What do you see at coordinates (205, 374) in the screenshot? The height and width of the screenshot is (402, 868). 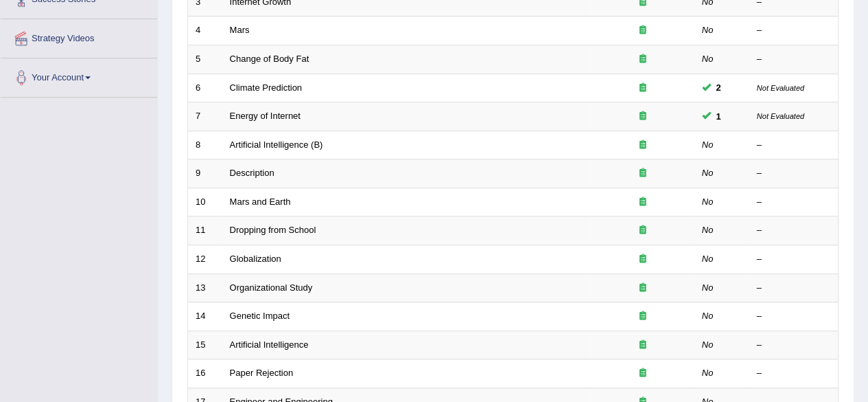 I see `td: 16` at bounding box center [205, 374].